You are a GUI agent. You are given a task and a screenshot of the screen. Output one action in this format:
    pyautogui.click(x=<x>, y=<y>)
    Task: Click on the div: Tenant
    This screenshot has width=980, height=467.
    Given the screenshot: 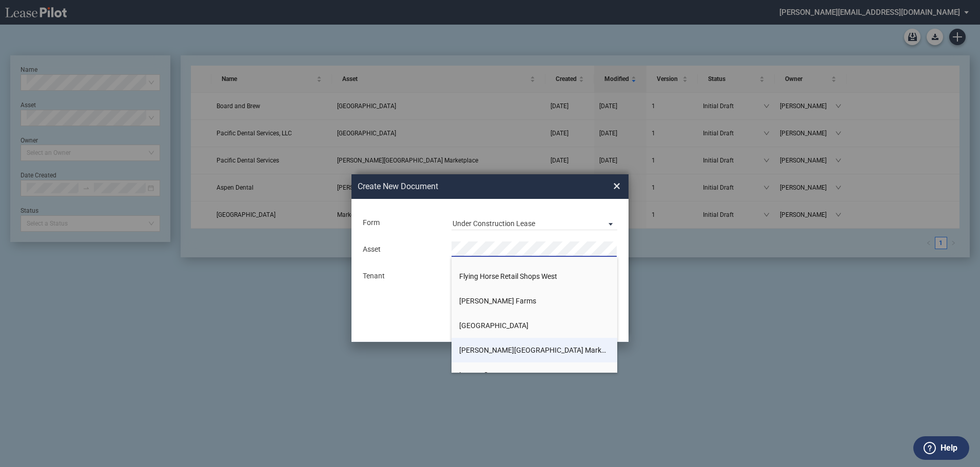 What is the action you would take?
    pyautogui.click(x=401, y=276)
    